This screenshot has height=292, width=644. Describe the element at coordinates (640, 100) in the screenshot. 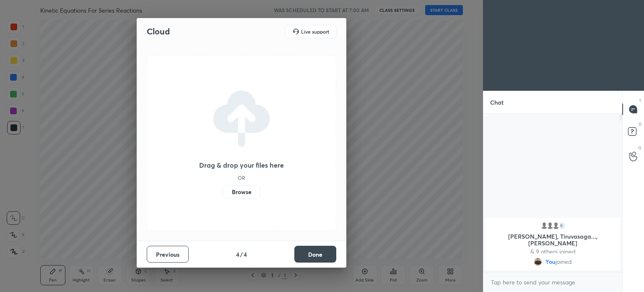

I see `p: T` at that location.